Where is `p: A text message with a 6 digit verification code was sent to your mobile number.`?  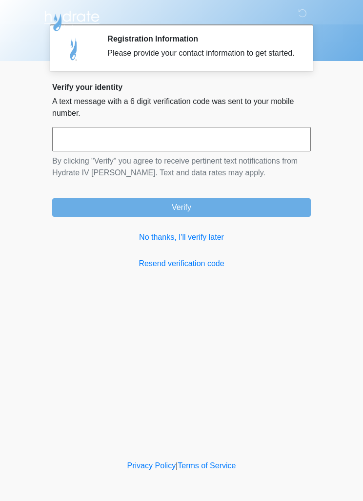
p: A text message with a 6 digit verification code was sent to your mobile number. is located at coordinates (182, 107).